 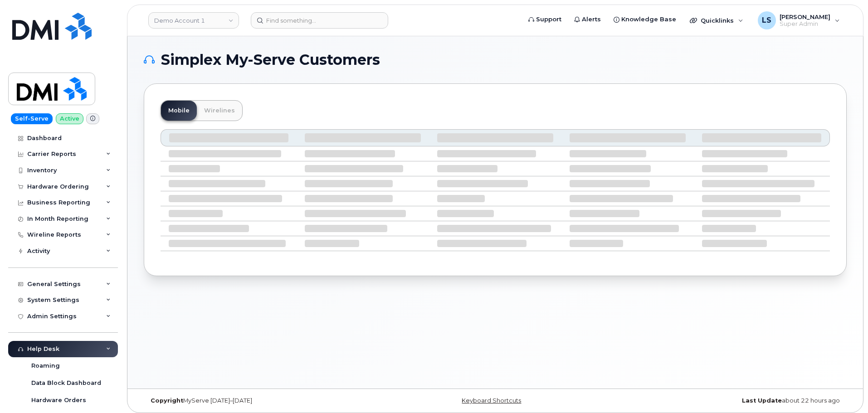 What do you see at coordinates (491, 400) in the screenshot?
I see `a: Keyboard Shortcuts` at bounding box center [491, 400].